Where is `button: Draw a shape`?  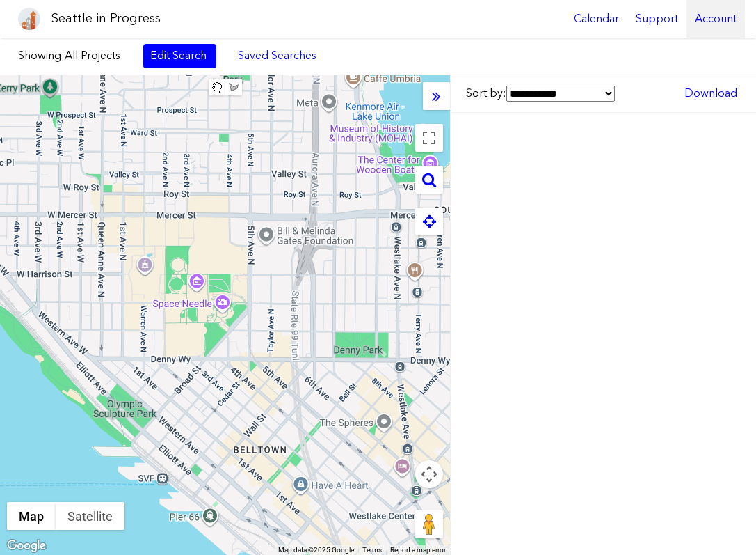
button: Draw a shape is located at coordinates (233, 87).